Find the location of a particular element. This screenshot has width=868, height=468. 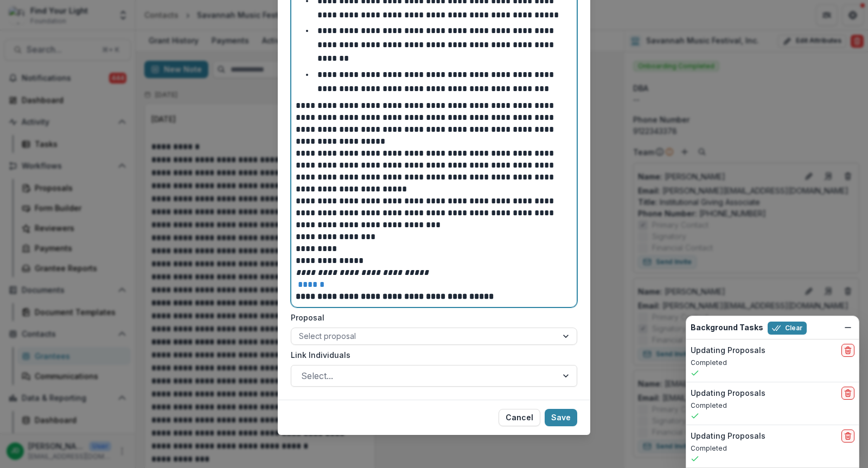

button: Cancel is located at coordinates (519, 418).